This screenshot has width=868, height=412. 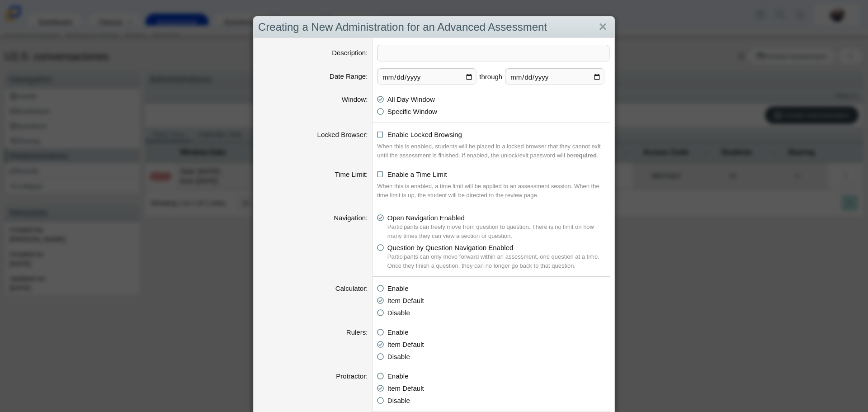 What do you see at coordinates (493, 190) in the screenshot?
I see `div: When this is enabled, a time limit will be applied to an assessment session. When the time limit ...` at bounding box center [493, 190].